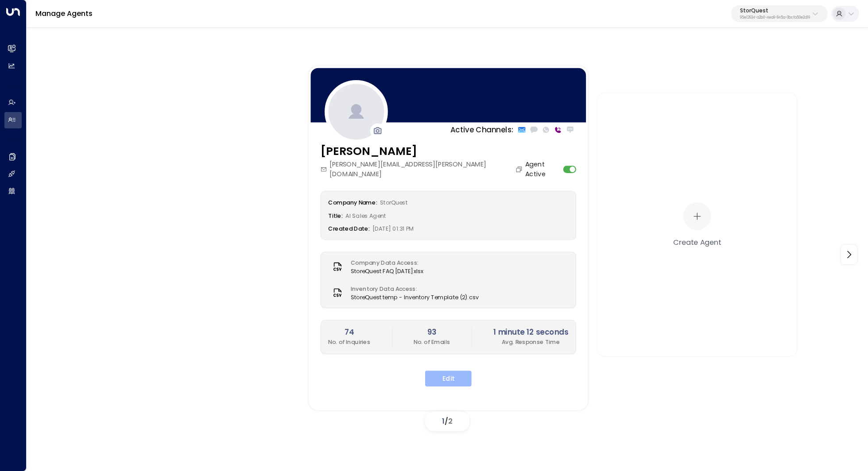 Image resolution: width=868 pixels, height=471 pixels. I want to click on h2: 1 minute 12 seconds, so click(531, 332).